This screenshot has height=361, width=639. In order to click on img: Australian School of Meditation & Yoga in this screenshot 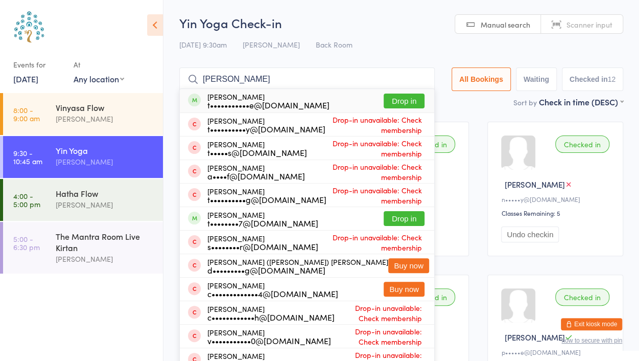, I will do `click(29, 27)`.